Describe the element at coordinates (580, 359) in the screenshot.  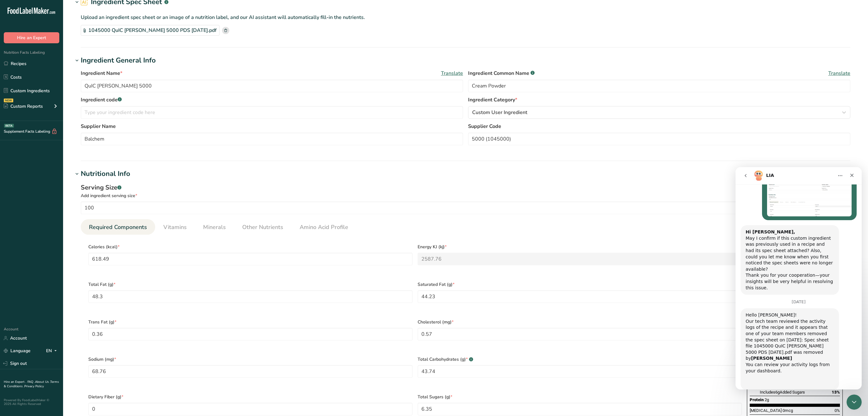
I see `span: Total Carbohydrates (g)` at that location.